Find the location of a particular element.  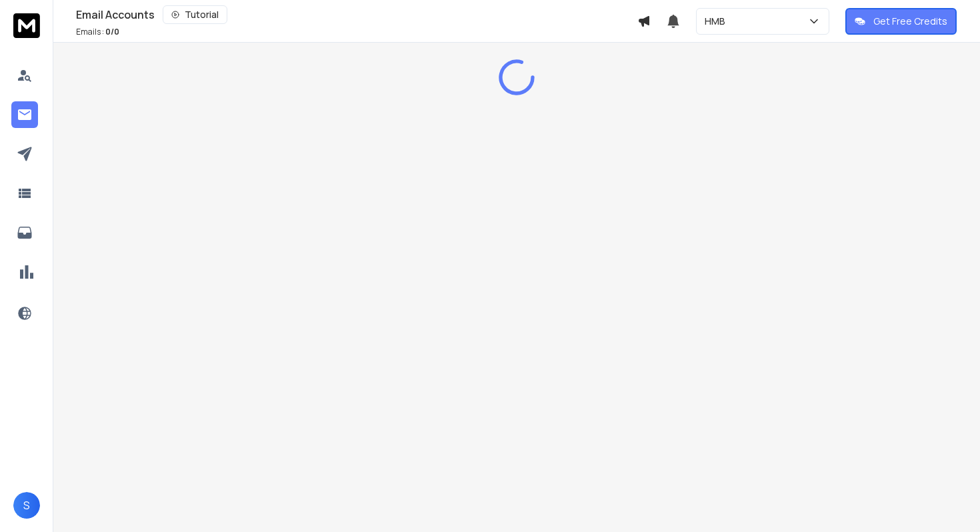

p: Get Free Credits is located at coordinates (910, 21).